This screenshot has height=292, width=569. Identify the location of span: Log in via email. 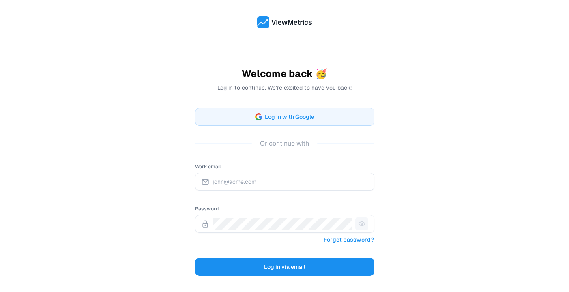
(285, 267).